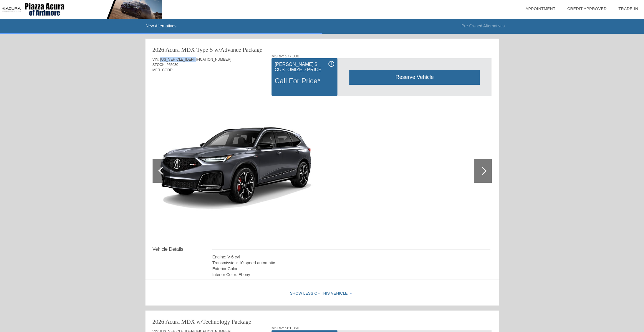 This screenshot has height=332, width=644. Describe the element at coordinates (182, 249) in the screenshot. I see `div: Vehicle Details` at that location.